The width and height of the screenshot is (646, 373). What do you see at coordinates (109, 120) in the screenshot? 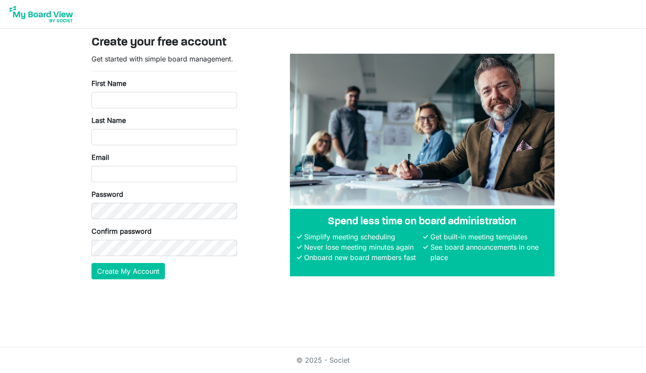
I see `label: Last Name` at bounding box center [109, 120].